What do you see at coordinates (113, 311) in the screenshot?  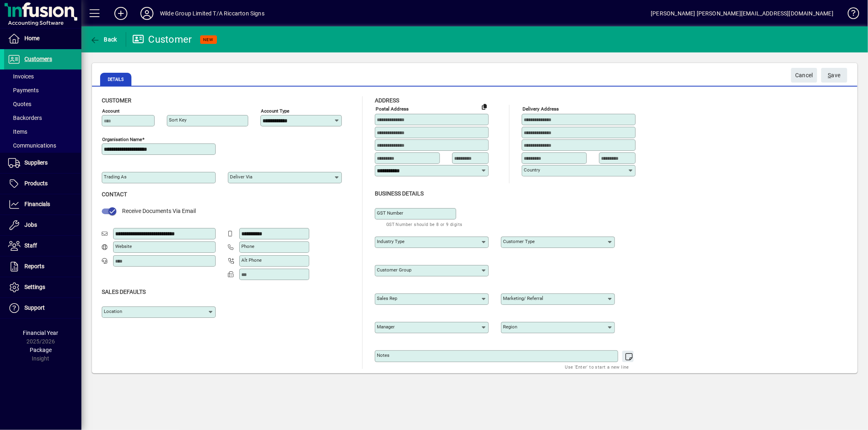 I see `mat-label: Location` at bounding box center [113, 311].